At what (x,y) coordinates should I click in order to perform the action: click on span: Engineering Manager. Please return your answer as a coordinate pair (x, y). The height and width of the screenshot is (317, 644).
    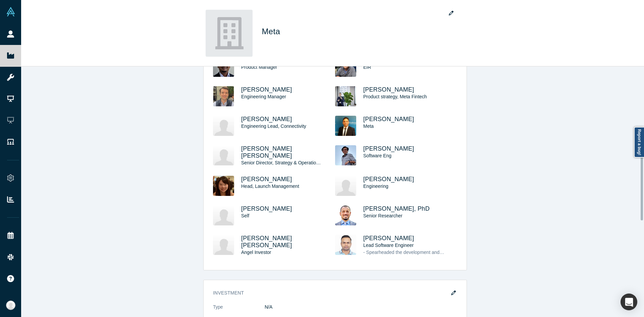
    Looking at the image, I should click on (264, 97).